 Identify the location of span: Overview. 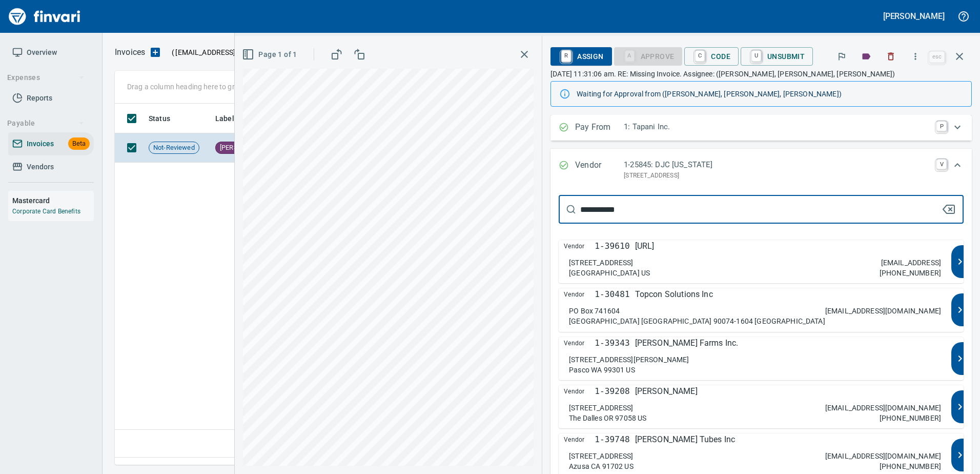
(42, 52).